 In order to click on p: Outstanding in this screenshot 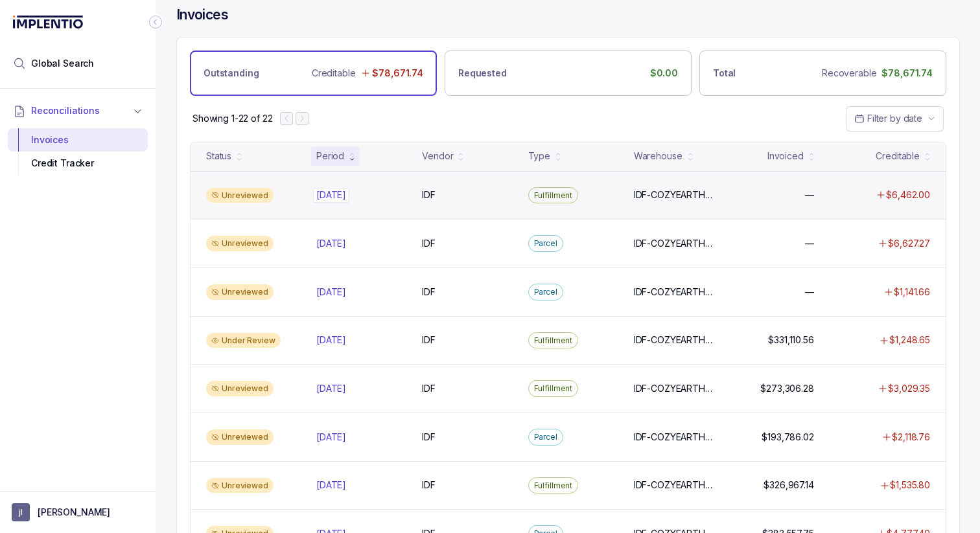, I will do `click(231, 73)`.